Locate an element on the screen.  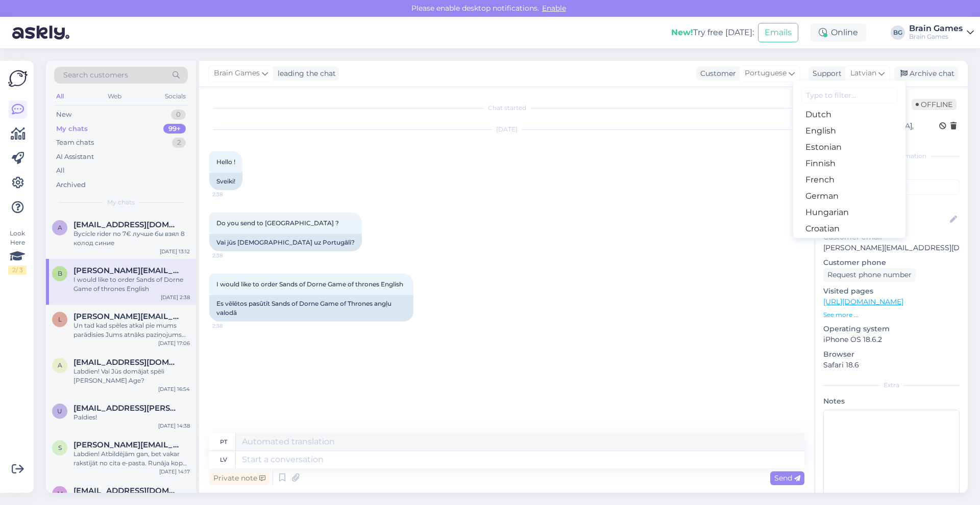
div: Archived is located at coordinates (71, 185).